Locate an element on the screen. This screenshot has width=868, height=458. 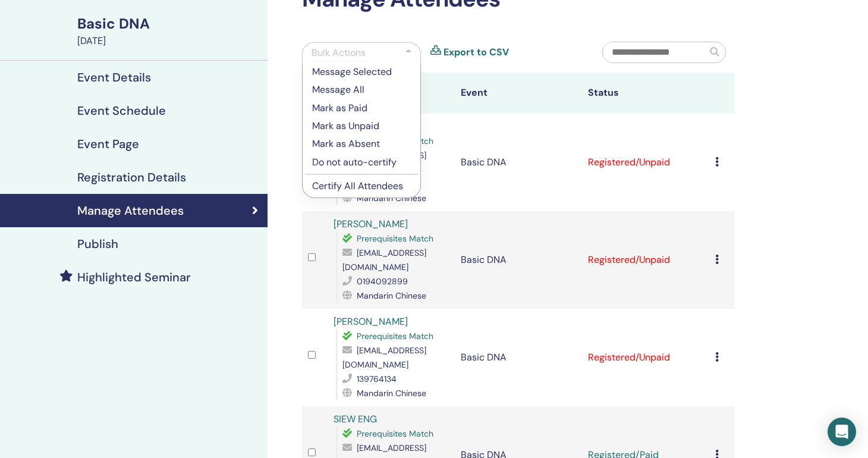
h4: Publish is located at coordinates (98, 244).